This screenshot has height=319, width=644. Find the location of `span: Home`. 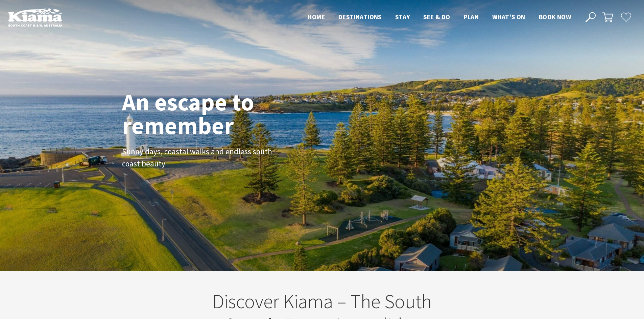

span: Home is located at coordinates (316, 17).